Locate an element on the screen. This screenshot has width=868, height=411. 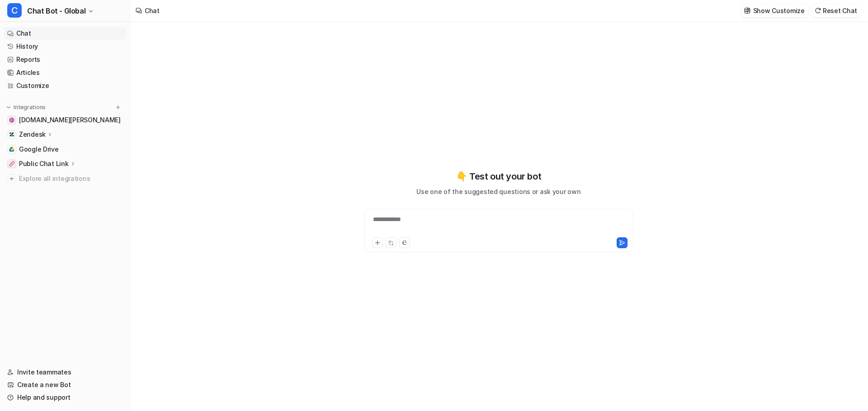
a: Google DriveGoogle Drive is located at coordinates (65, 149).